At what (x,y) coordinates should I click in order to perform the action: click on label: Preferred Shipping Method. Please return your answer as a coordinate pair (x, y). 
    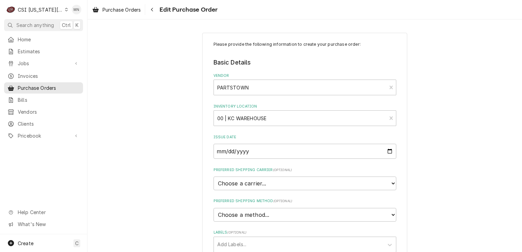
    Looking at the image, I should click on (305, 201).